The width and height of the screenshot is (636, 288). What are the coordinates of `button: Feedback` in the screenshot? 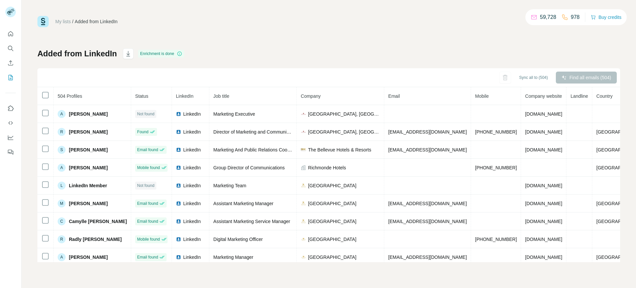 It's located at (11, 152).